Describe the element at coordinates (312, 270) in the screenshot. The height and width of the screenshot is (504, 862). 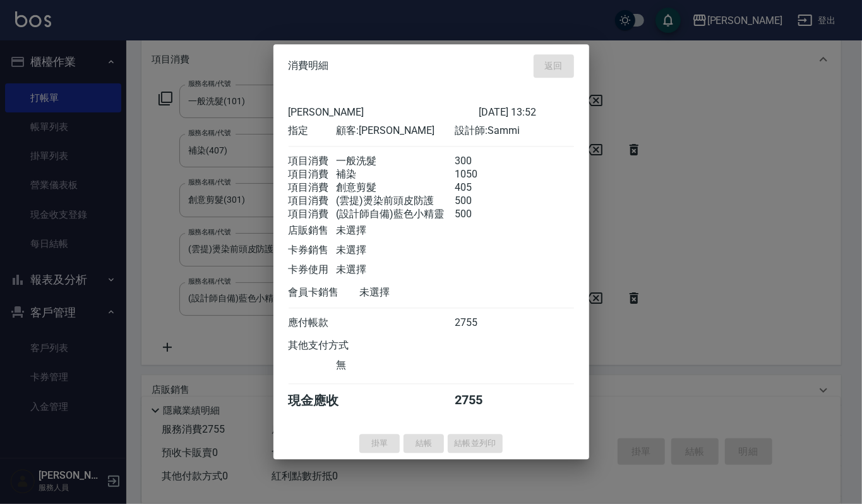
I see `div: 卡券使用` at that location.